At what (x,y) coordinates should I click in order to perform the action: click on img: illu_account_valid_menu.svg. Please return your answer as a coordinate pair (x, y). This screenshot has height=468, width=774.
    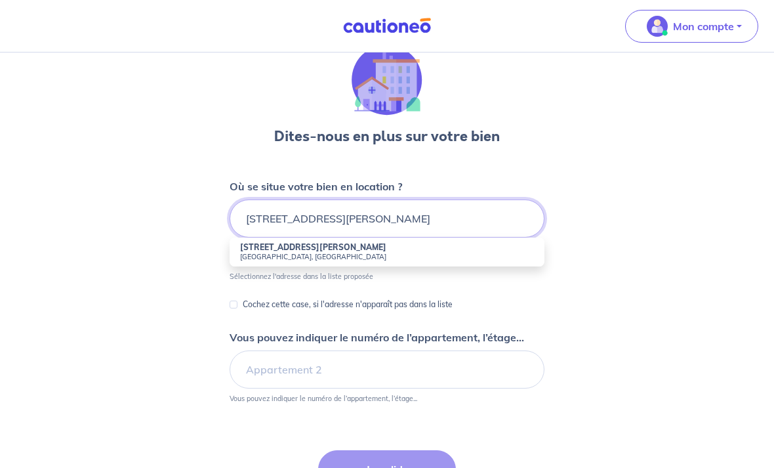
    Looking at the image, I should click on (657, 26).